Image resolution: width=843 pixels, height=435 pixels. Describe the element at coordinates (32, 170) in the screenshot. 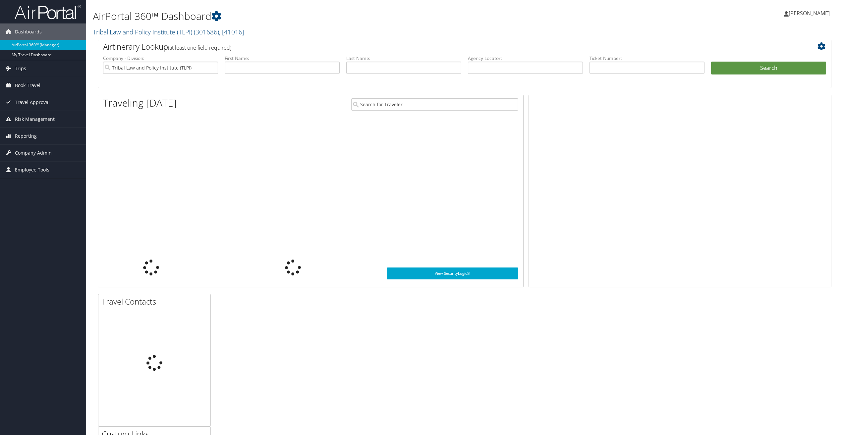

I see `span: Employee Tools` at that location.